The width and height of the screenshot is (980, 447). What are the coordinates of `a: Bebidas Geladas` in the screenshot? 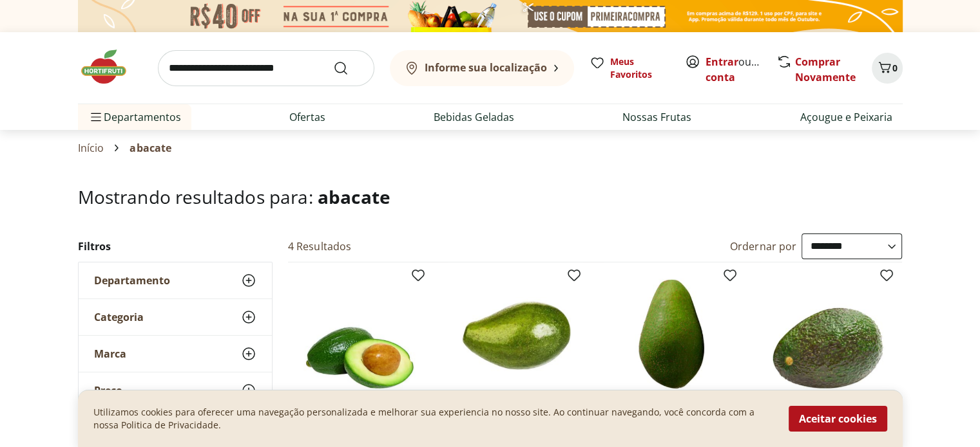 It's located at (473, 117).